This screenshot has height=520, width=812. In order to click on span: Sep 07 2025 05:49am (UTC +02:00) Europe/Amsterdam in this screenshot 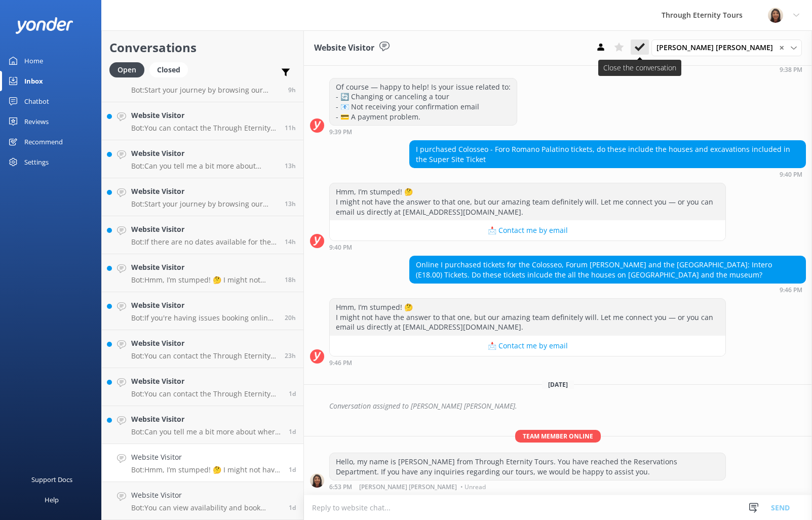, I will do `click(291, 166)`.